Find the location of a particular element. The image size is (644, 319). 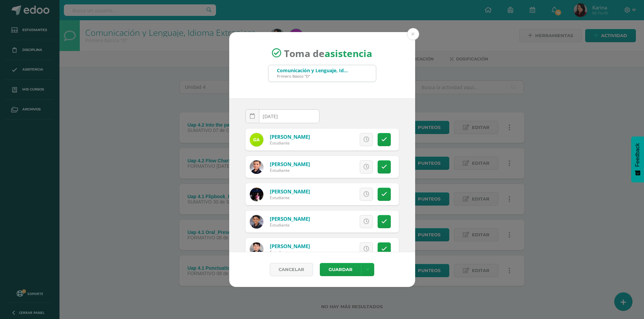

img: d9b67a90572b49eb4a3657aa9da399fd.png is located at coordinates (257, 167).